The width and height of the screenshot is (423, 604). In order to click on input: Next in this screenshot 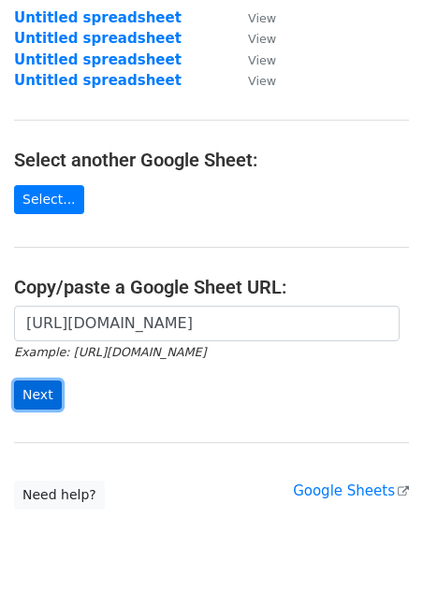, I will do `click(37, 395)`.